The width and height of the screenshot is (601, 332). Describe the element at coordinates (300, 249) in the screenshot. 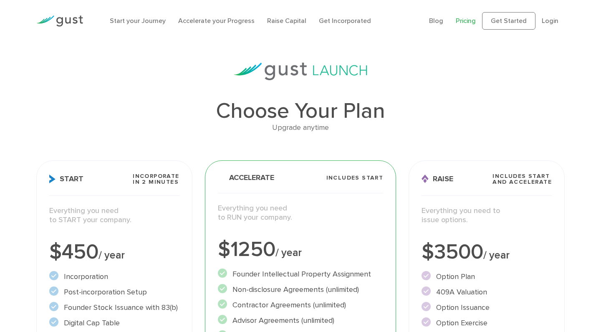

I see `div: $1250` at that location.